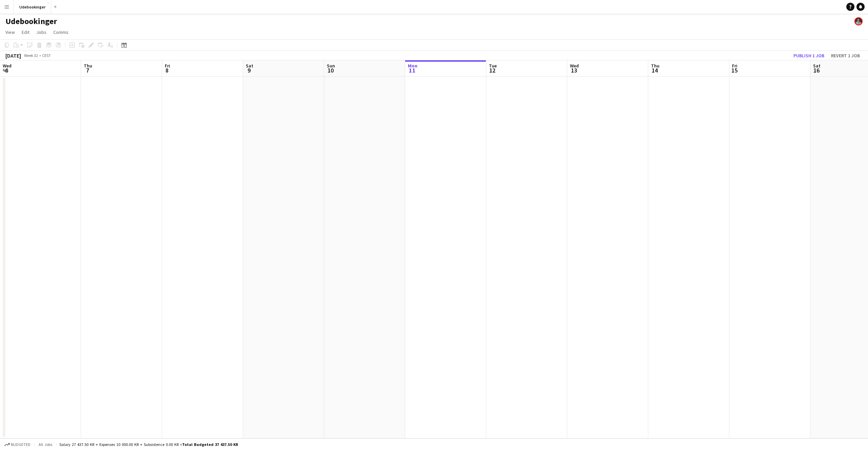  I want to click on a: Jobs, so click(41, 32).